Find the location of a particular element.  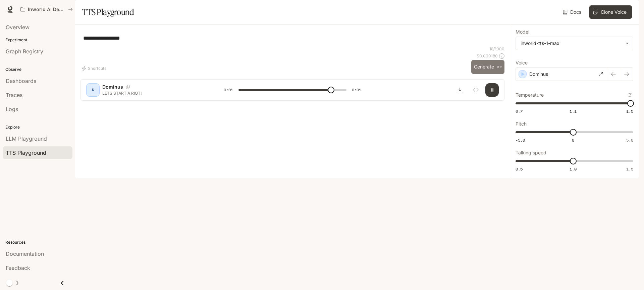

span: -5.0 is located at coordinates (520, 140).